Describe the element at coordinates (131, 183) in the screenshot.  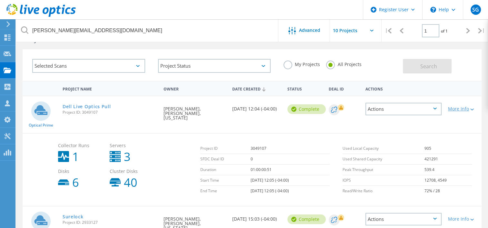
I see `b: 40` at that location.